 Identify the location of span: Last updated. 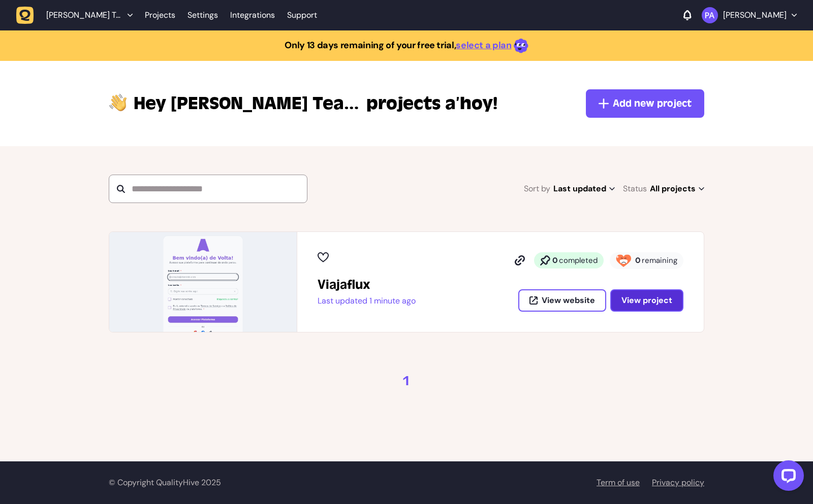
(583, 189).